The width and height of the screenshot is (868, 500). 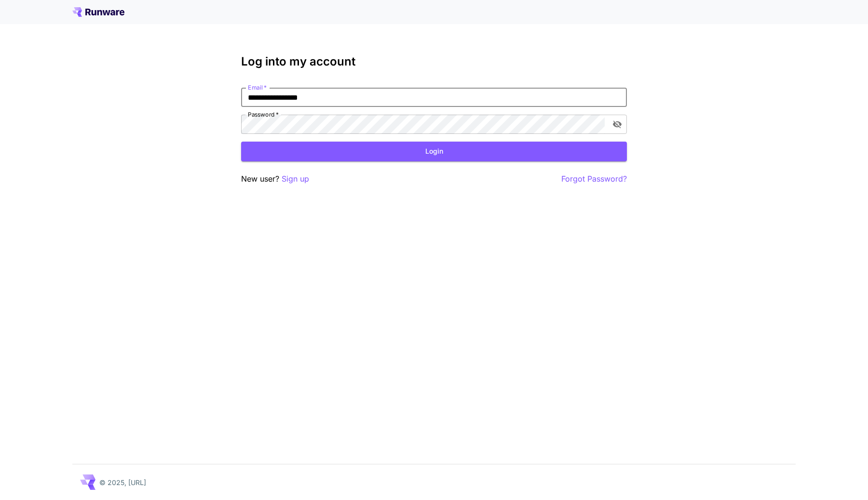 I want to click on p: Sign up, so click(x=295, y=179).